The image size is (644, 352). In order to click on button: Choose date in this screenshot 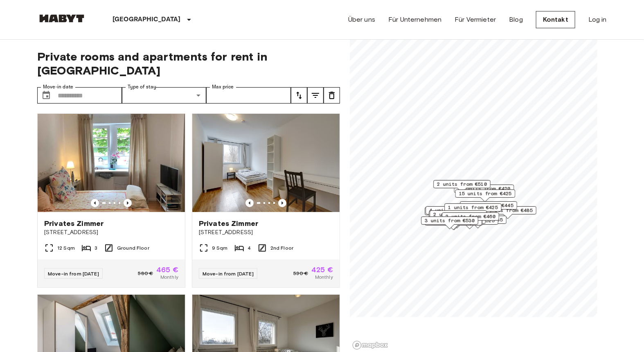, I will do `click(46, 95)`.